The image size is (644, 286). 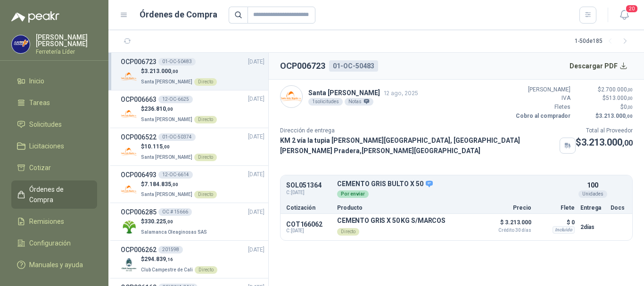 What do you see at coordinates (46, 146) in the screenshot?
I see `span: Licitaciones` at bounding box center [46, 146].